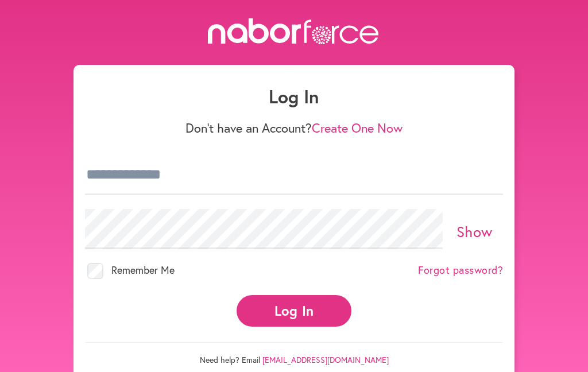 The image size is (588, 372). What do you see at coordinates (294, 128) in the screenshot?
I see `p: Don't have an Account?` at bounding box center [294, 128].